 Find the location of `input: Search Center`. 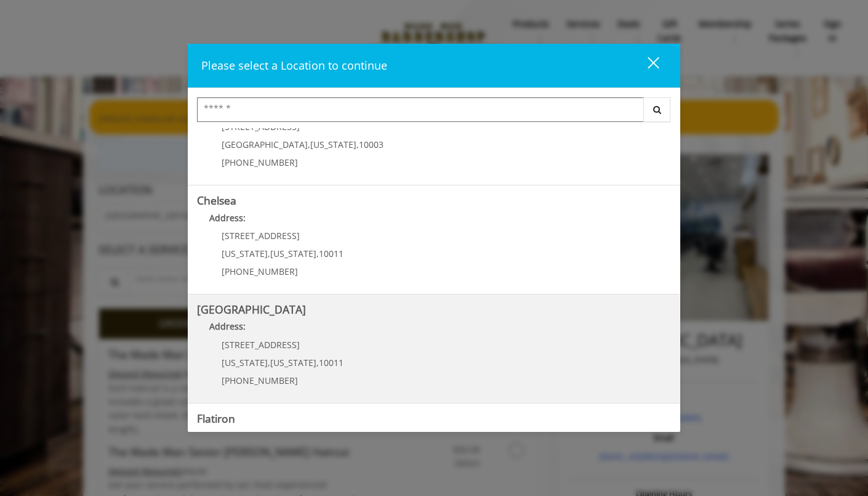

input: Search Center is located at coordinates (421, 110).